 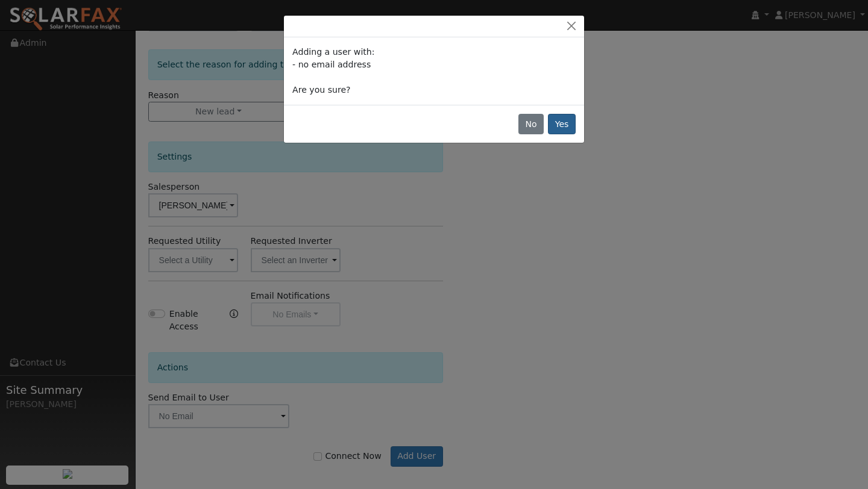 What do you see at coordinates (333, 51) in the screenshot?
I see `span: Adding a user with:` at bounding box center [333, 51].